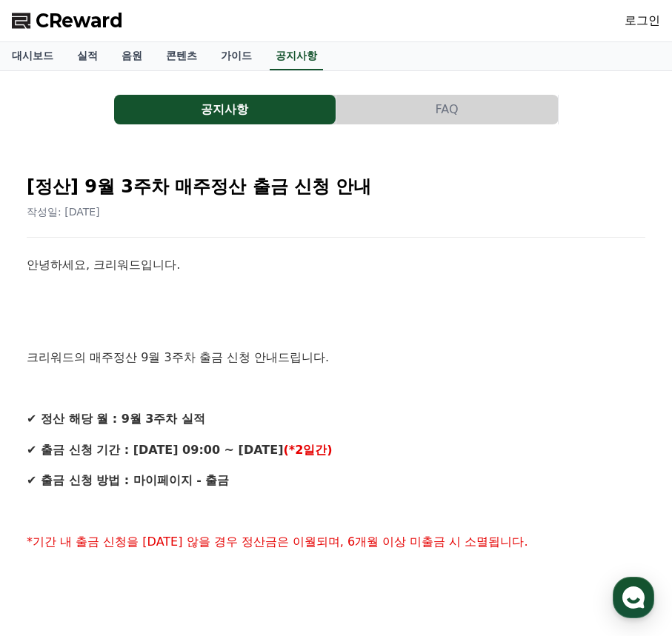 The height and width of the screenshot is (636, 672). Describe the element at coordinates (236, 56) in the screenshot. I see `a: 가이드` at that location.